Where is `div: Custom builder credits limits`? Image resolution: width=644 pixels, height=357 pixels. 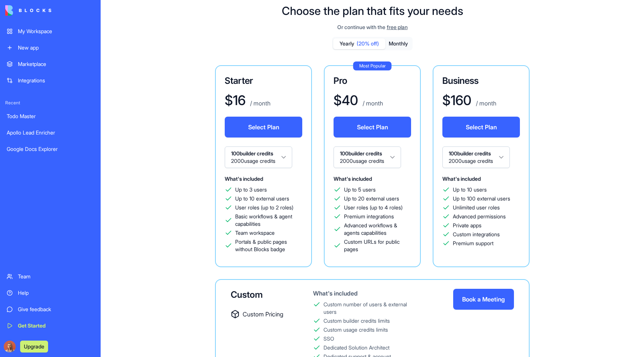 div: Custom builder credits limits is located at coordinates (357, 321).